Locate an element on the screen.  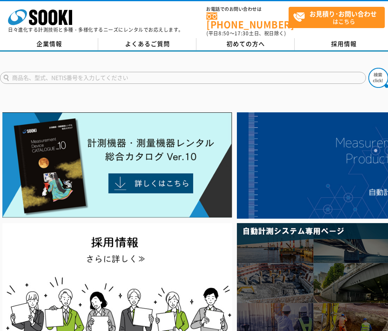
strong: お見積り･お問い合わせ is located at coordinates (343, 14).